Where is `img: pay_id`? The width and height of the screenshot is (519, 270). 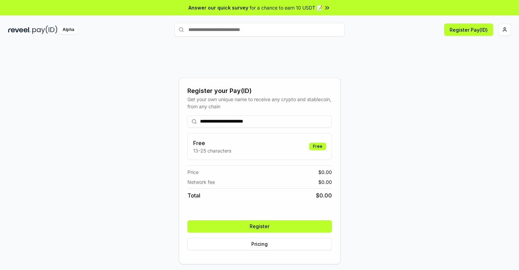 img: pay_id is located at coordinates (45, 30).